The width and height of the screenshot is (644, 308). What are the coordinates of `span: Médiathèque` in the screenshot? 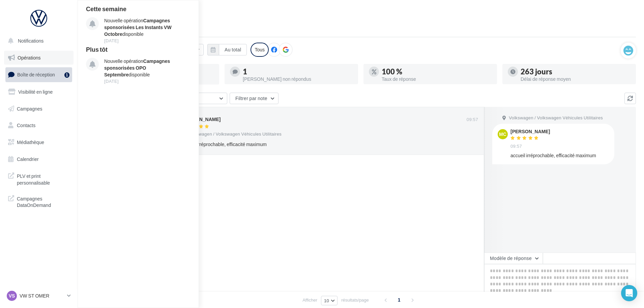 It's located at (31, 142).